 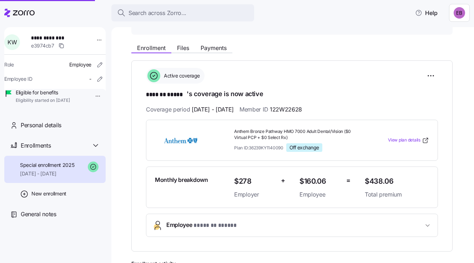 I want to click on img: Anthem, so click(x=181, y=140).